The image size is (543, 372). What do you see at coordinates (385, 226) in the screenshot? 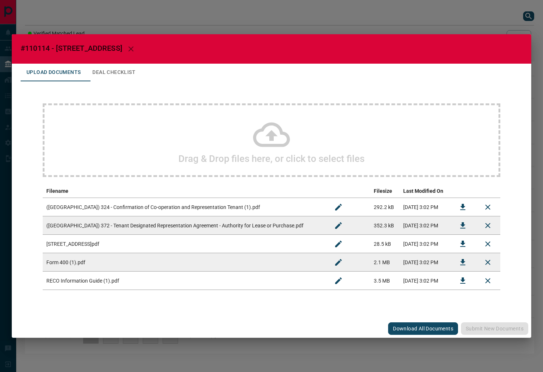
I see `td: 352.3 kB` at bounding box center [385, 226].